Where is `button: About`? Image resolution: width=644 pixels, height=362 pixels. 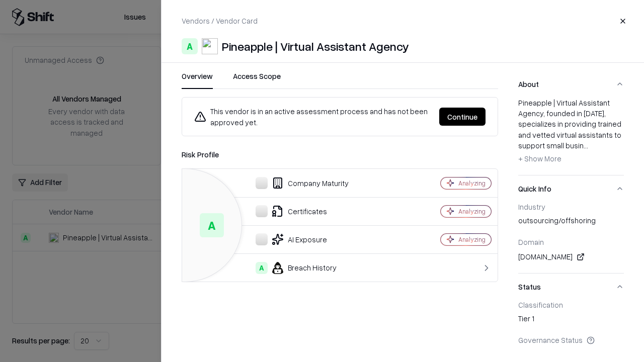
button: About is located at coordinates (571, 84).